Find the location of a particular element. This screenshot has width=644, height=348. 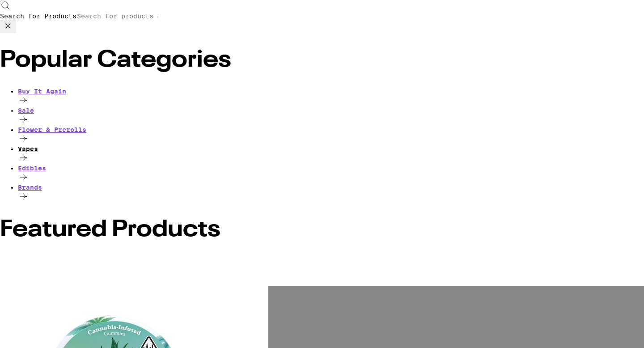

input: Search for products & categories is located at coordinates (118, 16).